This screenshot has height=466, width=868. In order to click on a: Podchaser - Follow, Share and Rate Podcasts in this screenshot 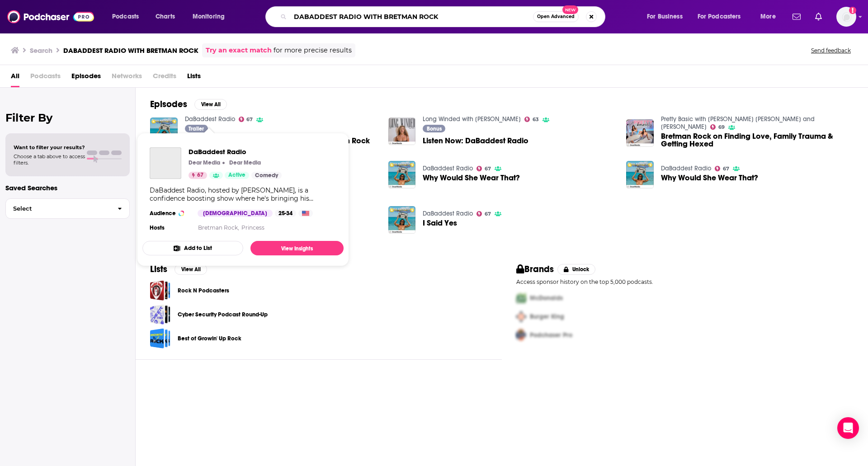, I will do `click(50, 17)`.